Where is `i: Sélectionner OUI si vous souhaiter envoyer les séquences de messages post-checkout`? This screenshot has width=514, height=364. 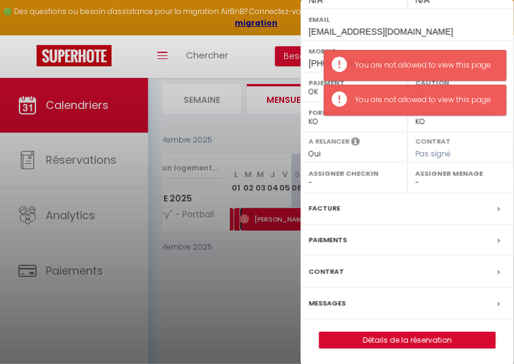 i: Sélectionner OUI si vous souhaiter envoyer les séquences de messages post-checkout is located at coordinates (355, 143).